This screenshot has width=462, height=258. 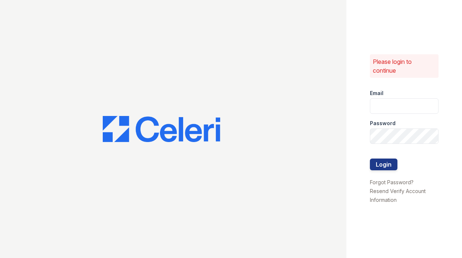 I want to click on img: CE_Logo_Blue-a8612792a0a2168367f1c8372b55b34899dd931a85d93a1a3d3e32e68fde9ad4.png, so click(x=161, y=129).